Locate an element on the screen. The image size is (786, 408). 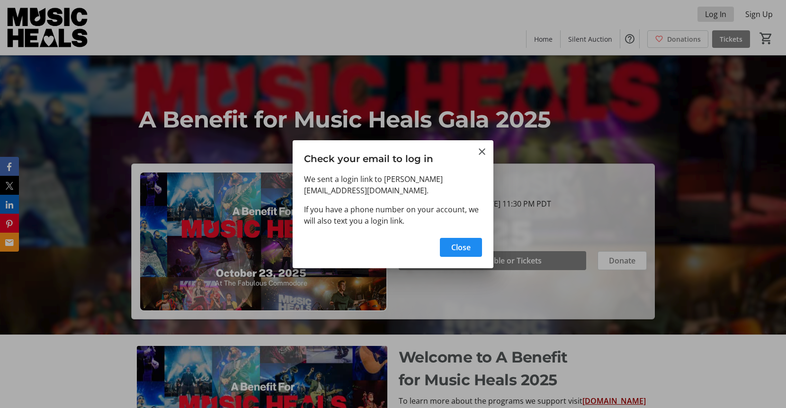
p: If you have a phone number on your account, we will also text you a login link. is located at coordinates (393, 215).